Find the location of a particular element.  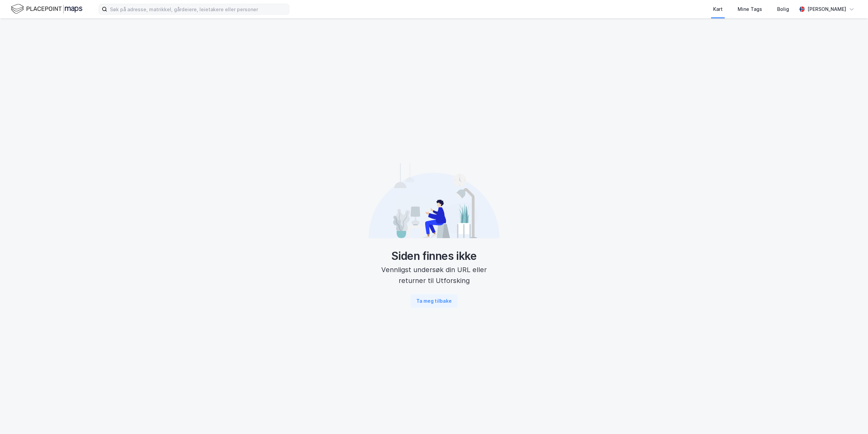

button: Ta meg tilbake is located at coordinates (434, 301).